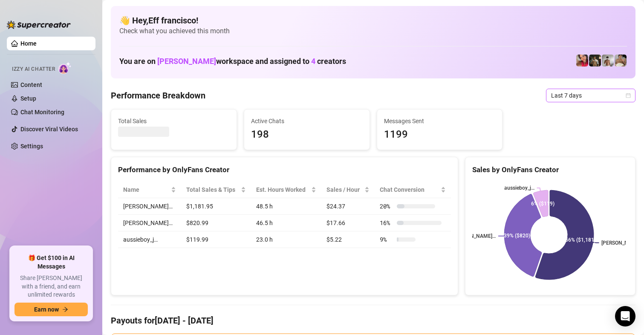 This screenshot has height=335, width=644. Describe the element at coordinates (286, 207) in the screenshot. I see `td: 48.5 h` at that location.